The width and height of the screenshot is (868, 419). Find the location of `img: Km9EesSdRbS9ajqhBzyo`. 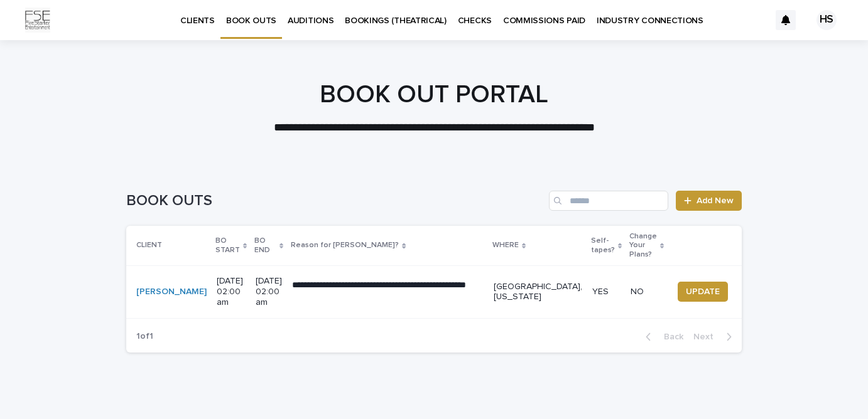

img: Km9EesSdRbS9ajqhBzyo is located at coordinates (38, 20).